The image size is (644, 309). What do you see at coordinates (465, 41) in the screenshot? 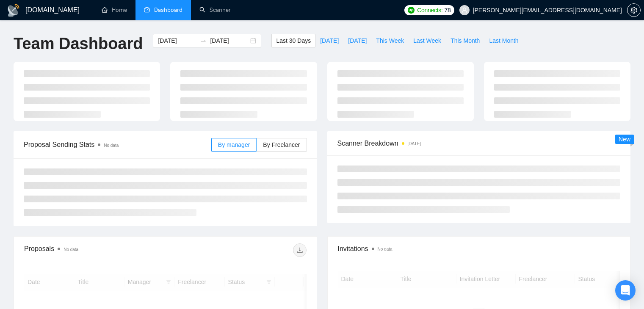
I see `span: This Month` at bounding box center [465, 41].